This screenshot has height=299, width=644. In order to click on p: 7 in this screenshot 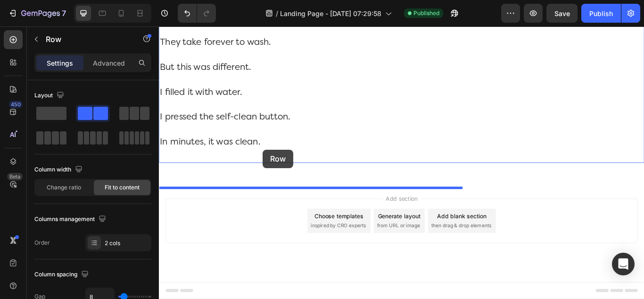, I will do `click(64, 13)`.